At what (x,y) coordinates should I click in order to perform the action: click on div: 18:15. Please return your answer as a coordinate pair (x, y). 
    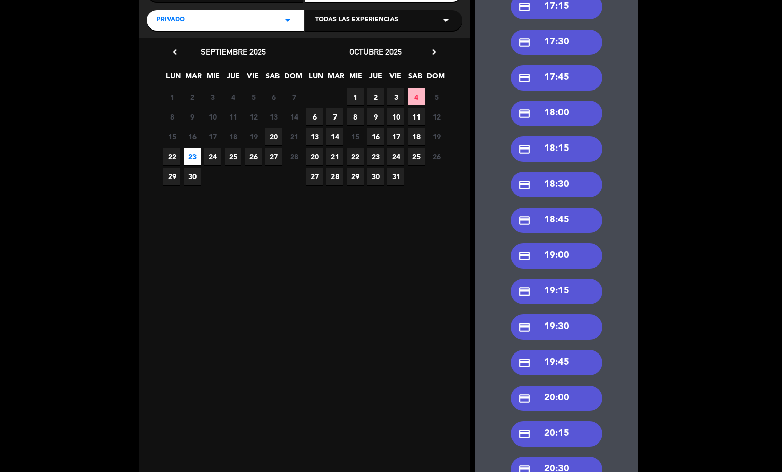
    Looking at the image, I should click on (556, 149).